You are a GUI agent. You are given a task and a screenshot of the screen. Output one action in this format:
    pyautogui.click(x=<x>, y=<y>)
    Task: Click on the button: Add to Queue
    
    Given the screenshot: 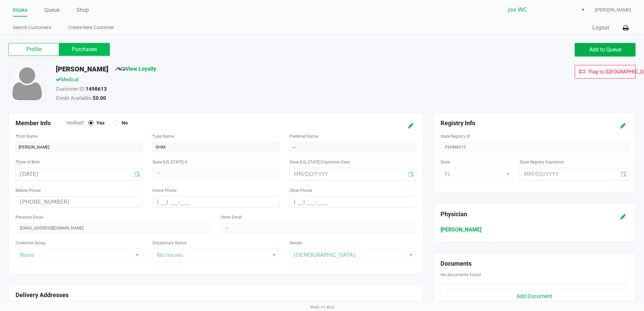 What is the action you would take?
    pyautogui.click(x=605, y=50)
    